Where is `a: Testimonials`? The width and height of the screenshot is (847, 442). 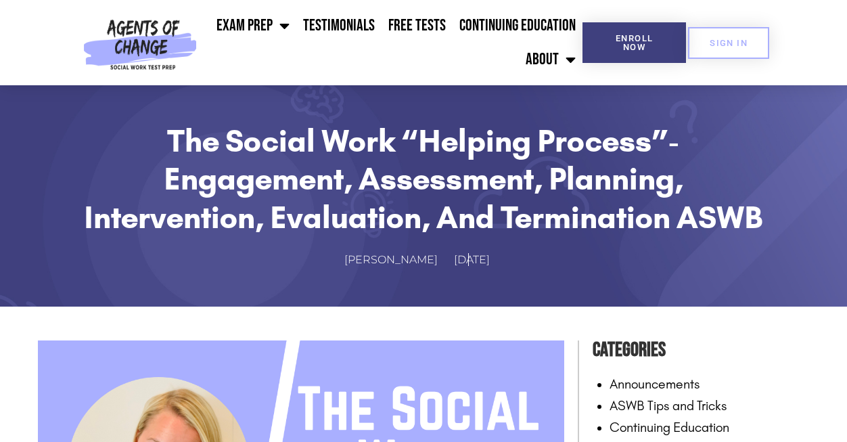 a: Testimonials is located at coordinates (339, 26).